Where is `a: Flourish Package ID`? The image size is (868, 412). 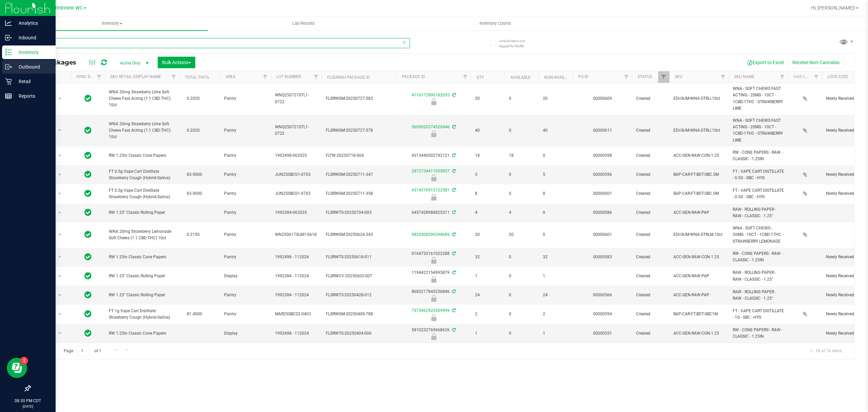 a: Flourish Package ID is located at coordinates (349, 77).